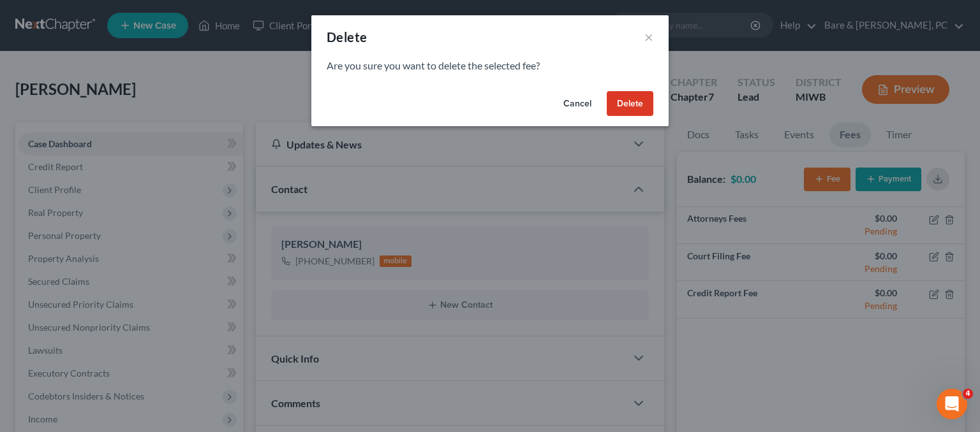  I want to click on button: Cancel, so click(577, 104).